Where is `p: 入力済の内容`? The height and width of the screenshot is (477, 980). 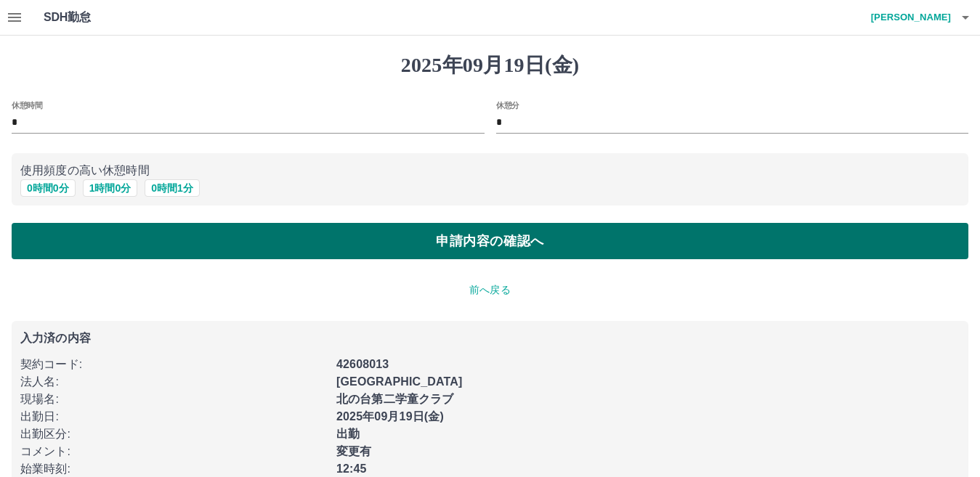 p: 入力済の内容 is located at coordinates (490, 339).